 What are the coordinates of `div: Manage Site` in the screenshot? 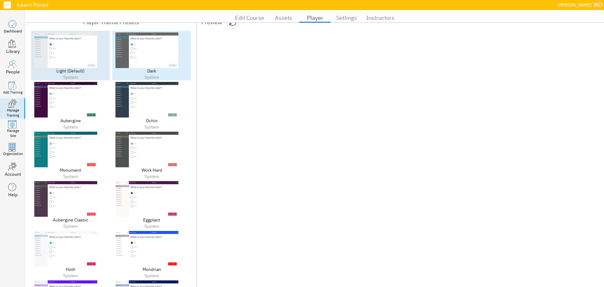 It's located at (13, 133).